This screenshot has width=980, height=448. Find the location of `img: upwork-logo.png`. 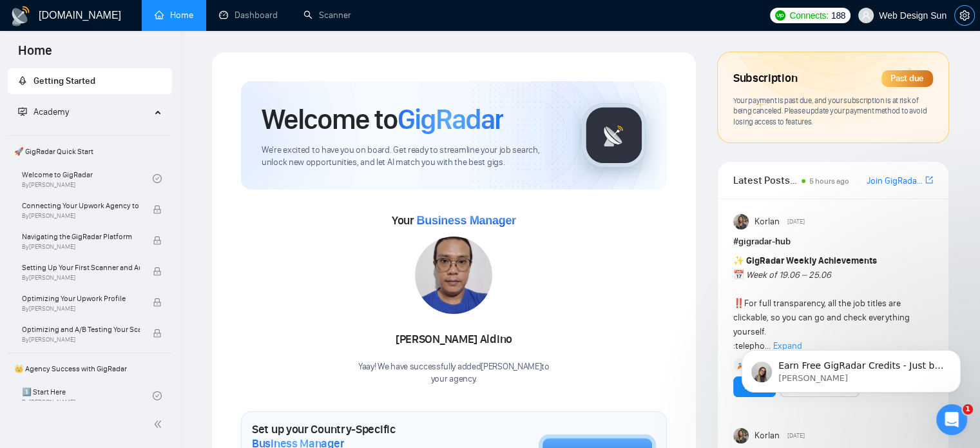

img: upwork-logo.png is located at coordinates (780, 16).